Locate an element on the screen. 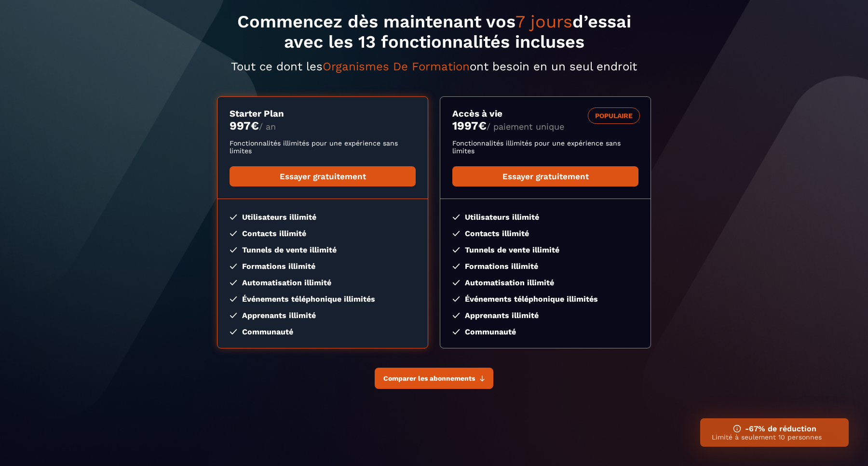 The height and width of the screenshot is (466, 868). p: Limité à seulement 10 personnes is located at coordinates (775, 437).